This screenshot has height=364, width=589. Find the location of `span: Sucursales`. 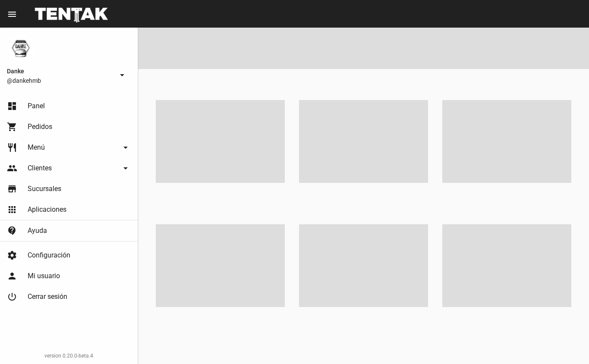

span: Sucursales is located at coordinates (44, 189).